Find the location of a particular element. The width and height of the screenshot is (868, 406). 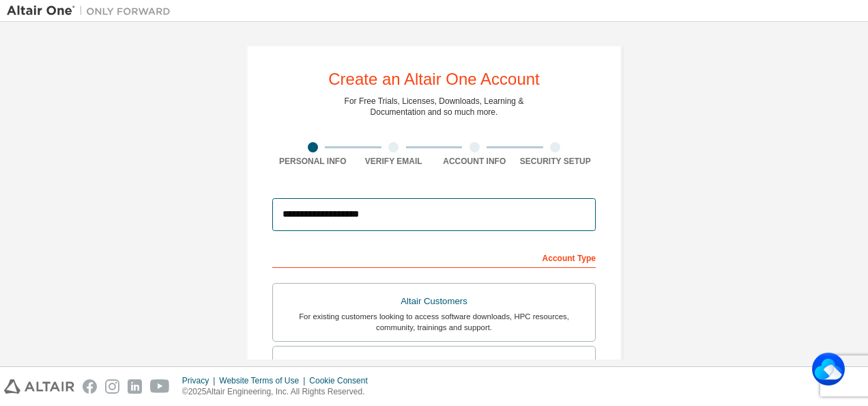

div: Create an Altair One Account is located at coordinates (434, 79).